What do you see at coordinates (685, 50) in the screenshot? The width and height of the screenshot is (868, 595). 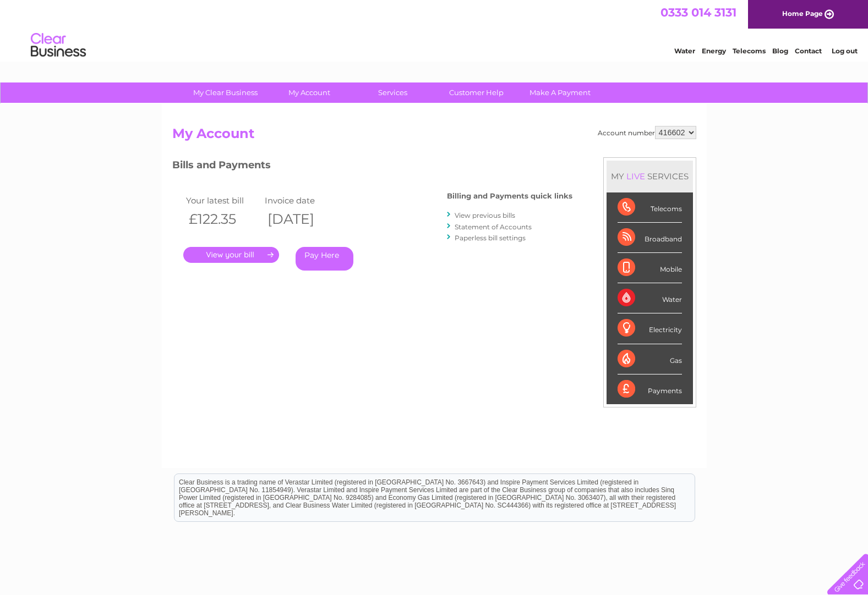 I see `a: Water` at bounding box center [685, 50].